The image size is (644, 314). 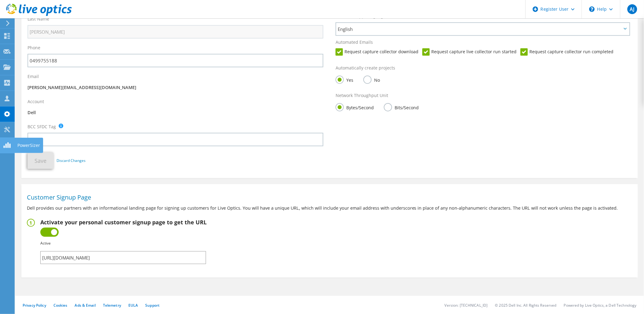 What do you see at coordinates (36, 102) in the screenshot?
I see `label: Account` at bounding box center [36, 102].